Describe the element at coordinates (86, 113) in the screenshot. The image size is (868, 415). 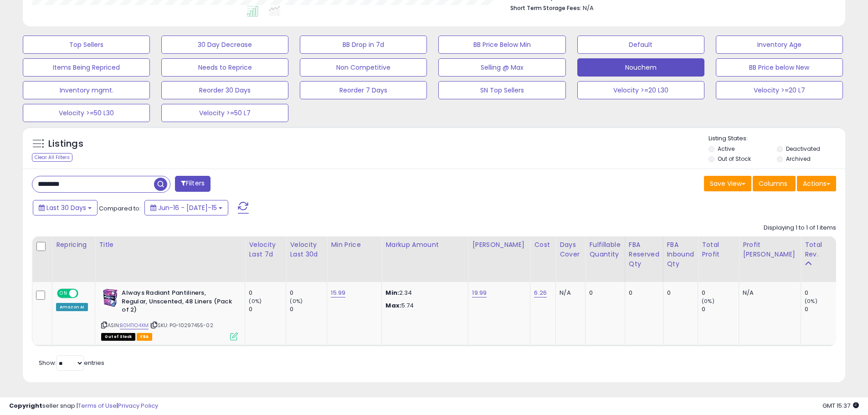
I see `button: Velocity >=50 L30` at that location.